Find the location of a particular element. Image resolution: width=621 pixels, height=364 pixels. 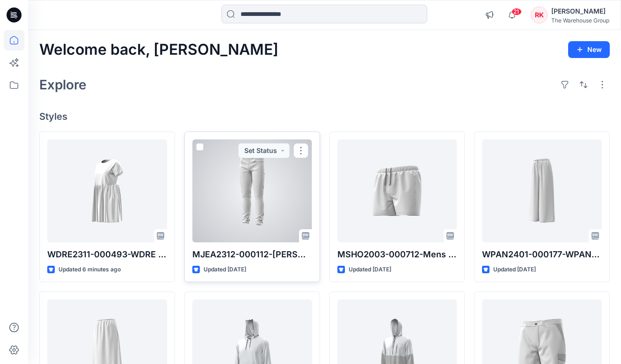

button: New is located at coordinates (589, 50).